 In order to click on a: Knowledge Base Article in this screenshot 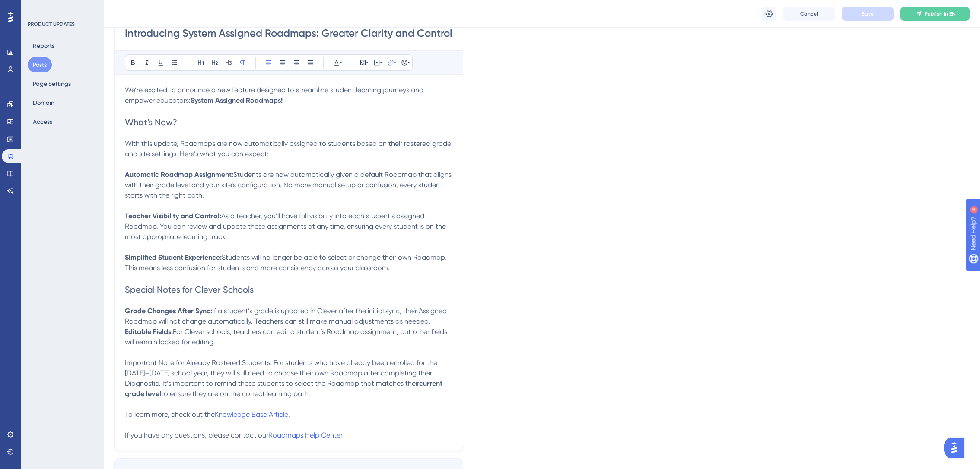, I will do `click(251, 414)`.